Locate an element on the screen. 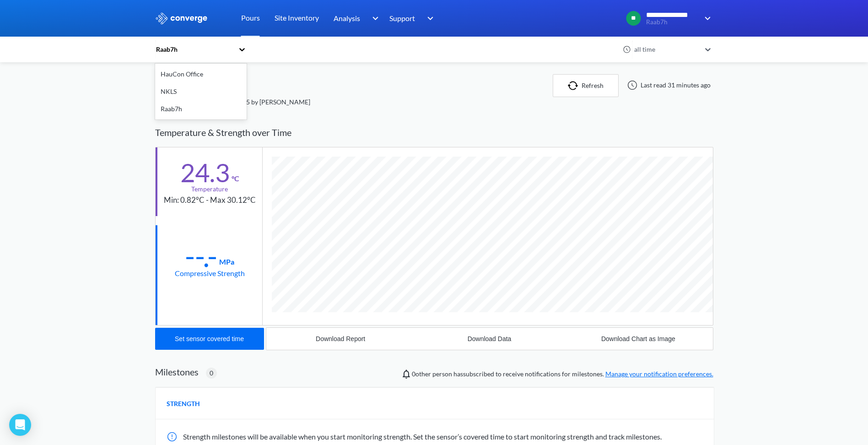  span: STRENGTH is located at coordinates (183, 404).